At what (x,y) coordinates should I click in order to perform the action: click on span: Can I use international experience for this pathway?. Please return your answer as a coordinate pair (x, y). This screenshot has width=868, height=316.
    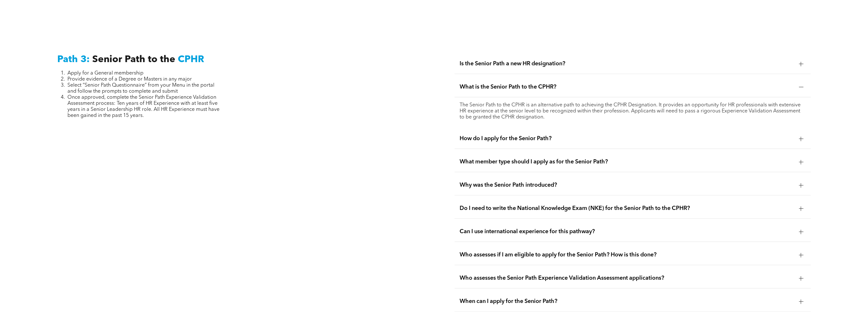
    Looking at the image, I should click on (627, 232).